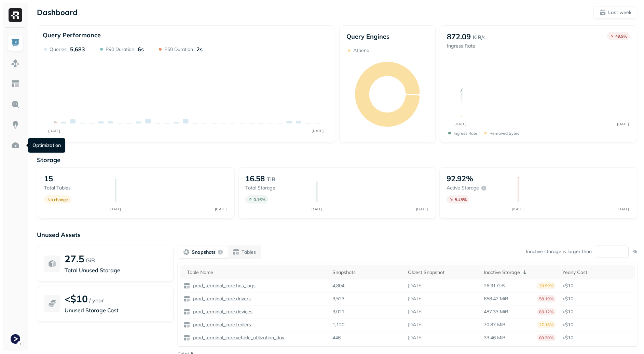  What do you see at coordinates (96, 300) in the screenshot?
I see `p: / year` at bounding box center [96, 300].